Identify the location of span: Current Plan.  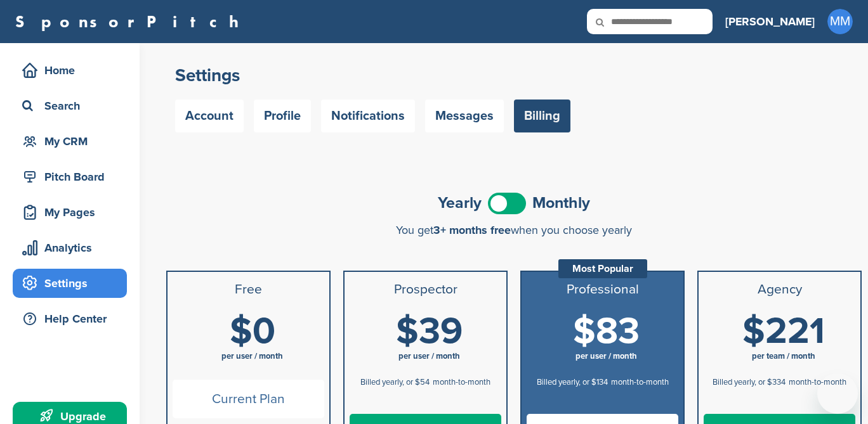
(248, 399).